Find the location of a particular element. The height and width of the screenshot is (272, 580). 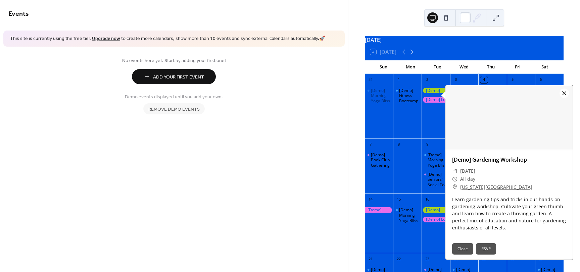

button: Remove demo events is located at coordinates (174, 109).